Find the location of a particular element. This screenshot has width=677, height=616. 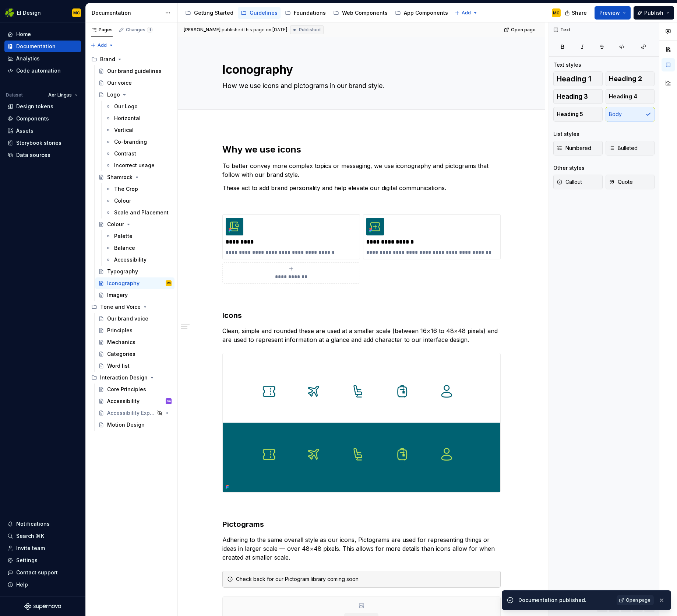

span: 1 is located at coordinates (150, 30).